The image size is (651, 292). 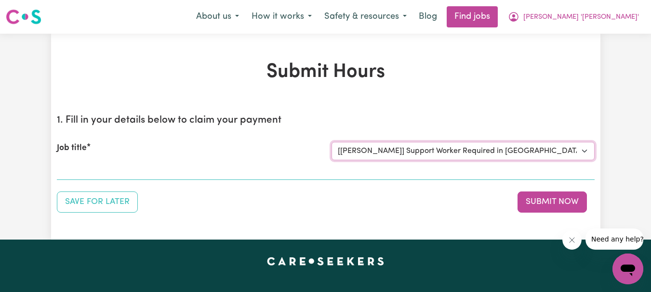 What do you see at coordinates (24, 17) in the screenshot?
I see `a: Careseekers logo` at bounding box center [24, 17].